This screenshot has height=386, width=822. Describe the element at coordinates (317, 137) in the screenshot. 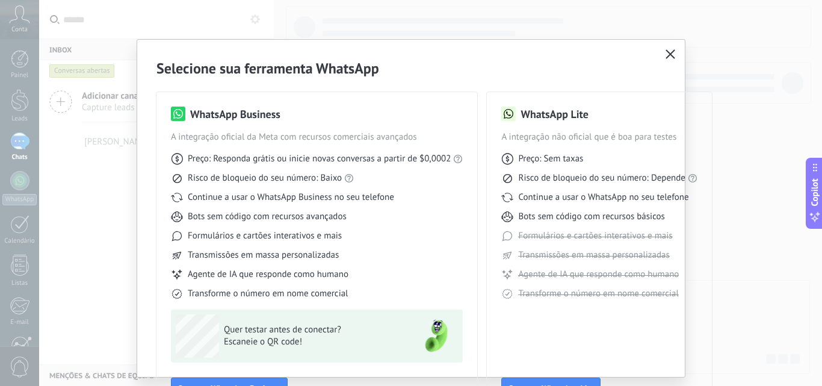

I see `span: A integração oficial da Meta com recursos comerciais avançados` at that location.